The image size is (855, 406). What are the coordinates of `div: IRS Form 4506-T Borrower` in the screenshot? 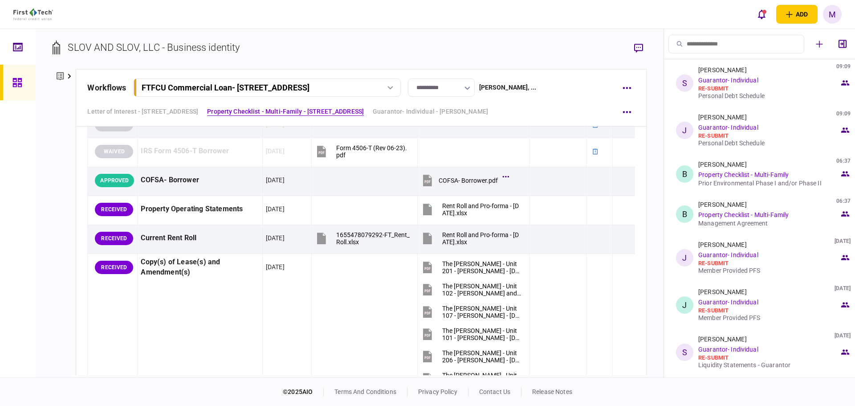 It's located at (199, 151).